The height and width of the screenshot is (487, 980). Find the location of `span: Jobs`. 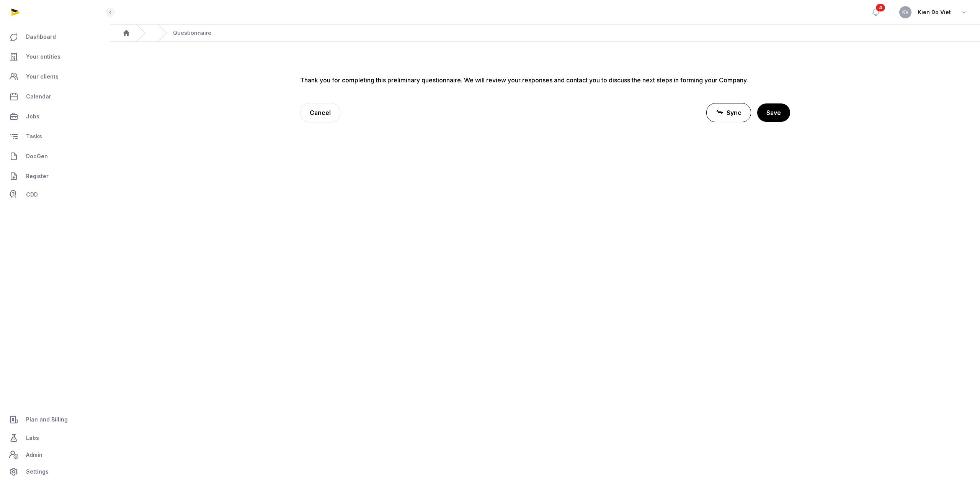

span: Jobs is located at coordinates (33, 116).